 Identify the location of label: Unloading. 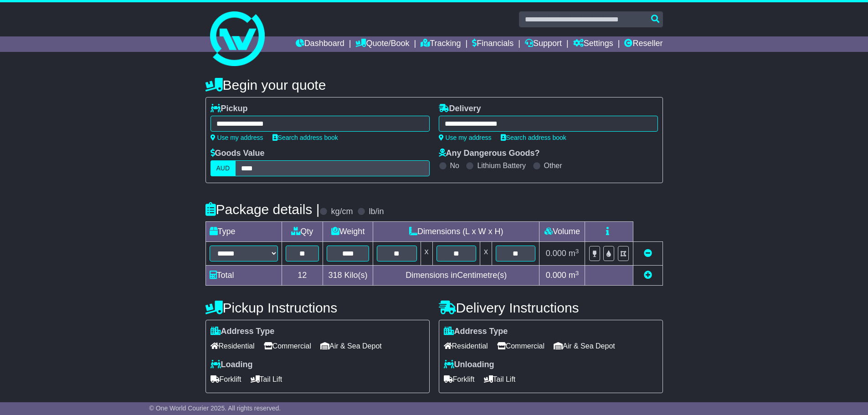
(469, 365).